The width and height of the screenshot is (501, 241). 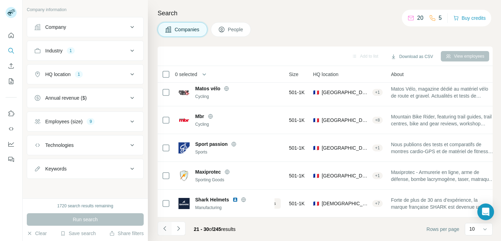 What do you see at coordinates (85, 98) in the screenshot?
I see `button: Annual revenue ($)` at bounding box center [85, 98].